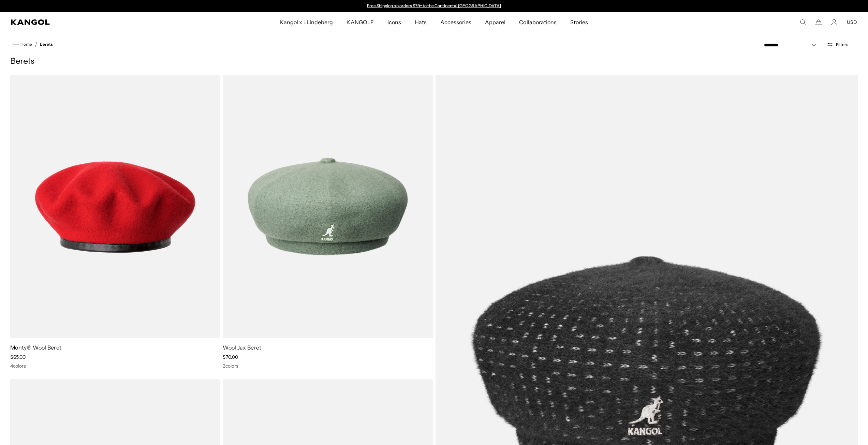 The height and width of the screenshot is (445, 868). Describe the element at coordinates (115, 207) in the screenshot. I see `img: Monty® Wool Beret` at that location.